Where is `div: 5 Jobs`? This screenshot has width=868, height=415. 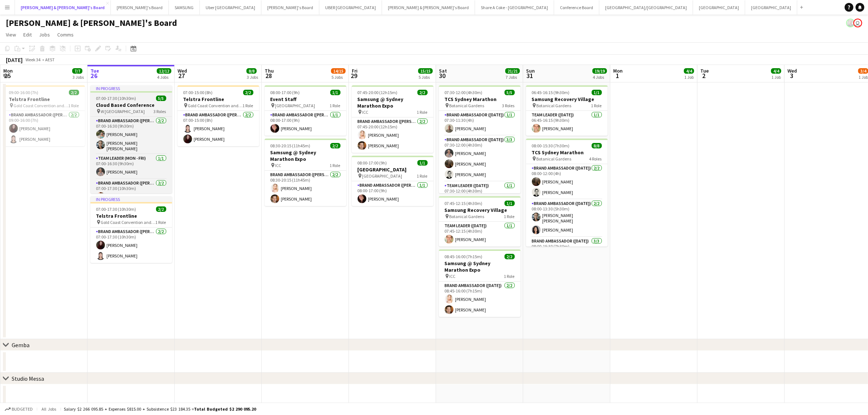 div: 5 Jobs is located at coordinates (425, 77).